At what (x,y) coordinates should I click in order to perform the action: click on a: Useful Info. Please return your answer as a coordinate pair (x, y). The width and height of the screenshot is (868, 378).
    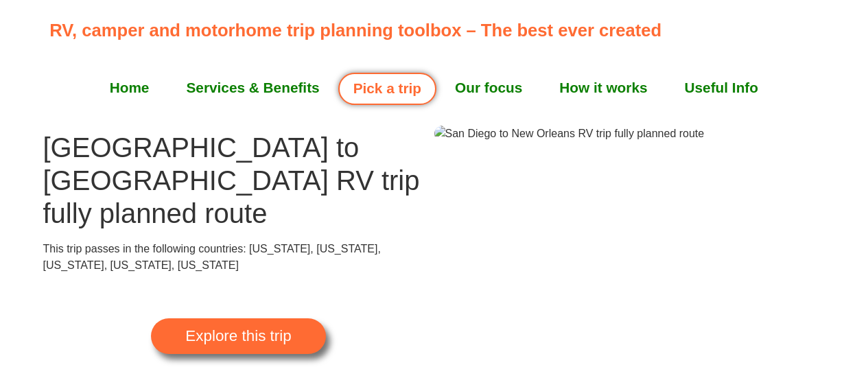
    Looking at the image, I should click on (721, 88).